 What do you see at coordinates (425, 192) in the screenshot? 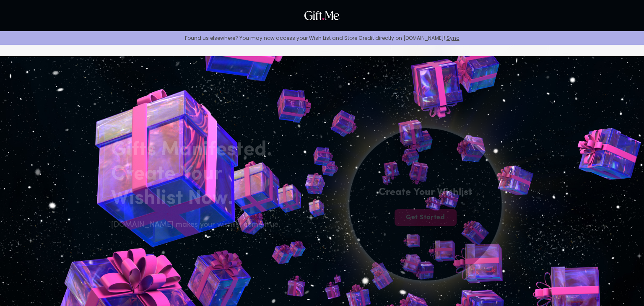
I see `h4: Create Your Wishlist` at bounding box center [425, 192].